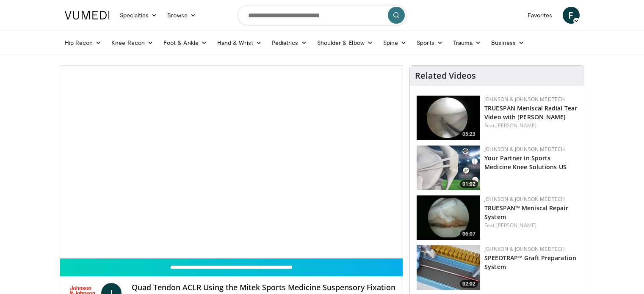  Describe the element at coordinates (87, 15) in the screenshot. I see `img: VuMedi Logo` at that location.